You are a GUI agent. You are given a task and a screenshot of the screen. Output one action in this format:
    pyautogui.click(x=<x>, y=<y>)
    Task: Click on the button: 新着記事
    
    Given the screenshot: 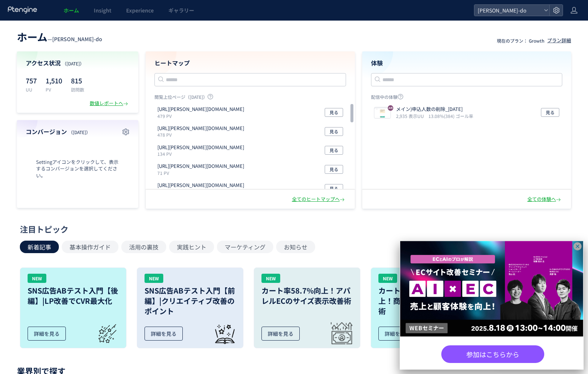 What is the action you would take?
    pyautogui.click(x=39, y=247)
    